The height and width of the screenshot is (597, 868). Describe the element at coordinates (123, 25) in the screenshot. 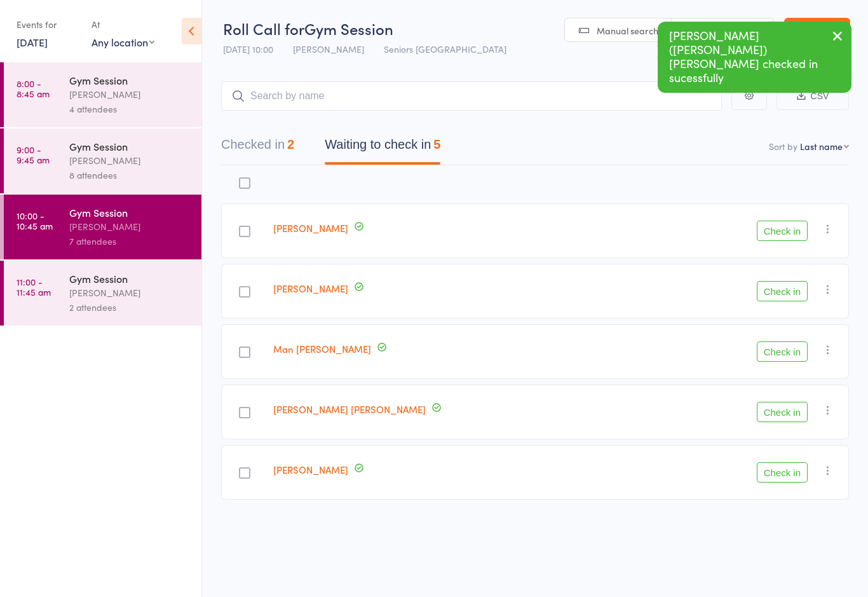

I see `div: At` at that location.